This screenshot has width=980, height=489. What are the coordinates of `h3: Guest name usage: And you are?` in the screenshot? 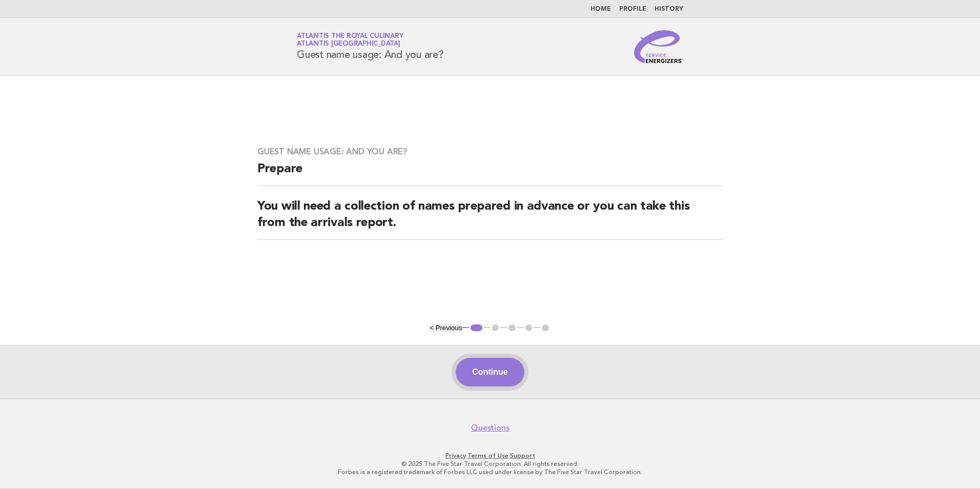 It's located at (490, 152).